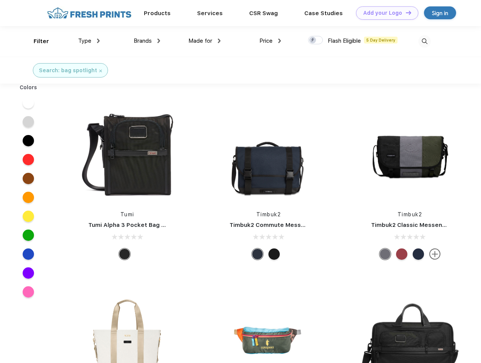  Describe the element at coordinates (440, 13) in the screenshot. I see `a: Sign in` at that location.